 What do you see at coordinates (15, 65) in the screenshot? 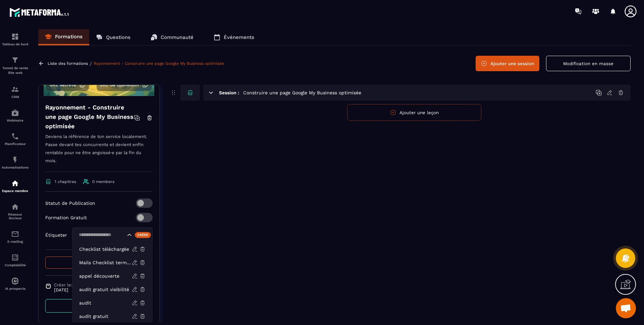
I see `a: formationformationTunnel de vente Site web` at bounding box center [15, 65].